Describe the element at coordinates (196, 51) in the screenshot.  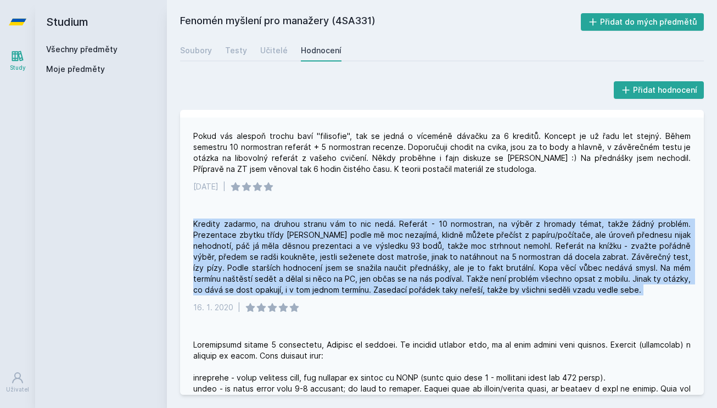
I see `a: Soubory` at that location.